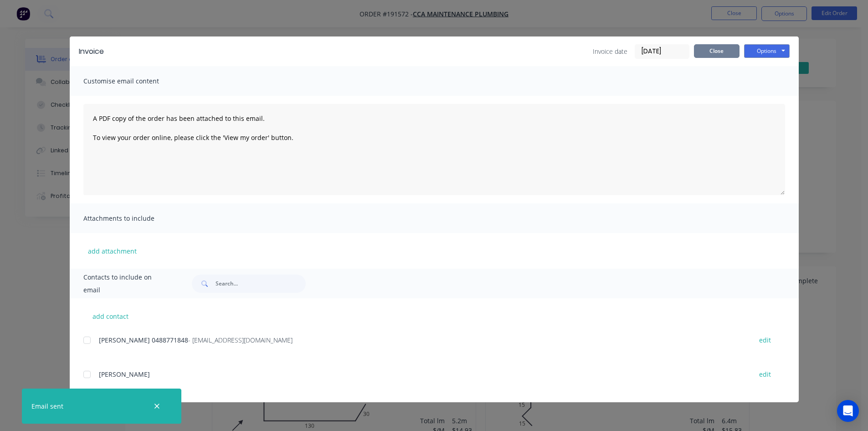 The width and height of the screenshot is (868, 431). Describe the element at coordinates (767, 51) in the screenshot. I see `button: Options` at that location.